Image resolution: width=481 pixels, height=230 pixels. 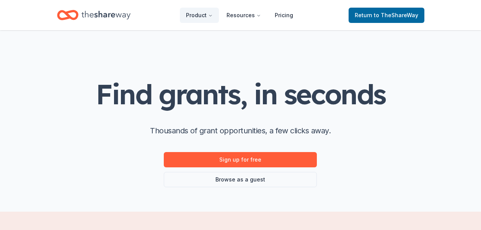 What do you see at coordinates (94, 15) in the screenshot?
I see `a: Home` at bounding box center [94, 15].